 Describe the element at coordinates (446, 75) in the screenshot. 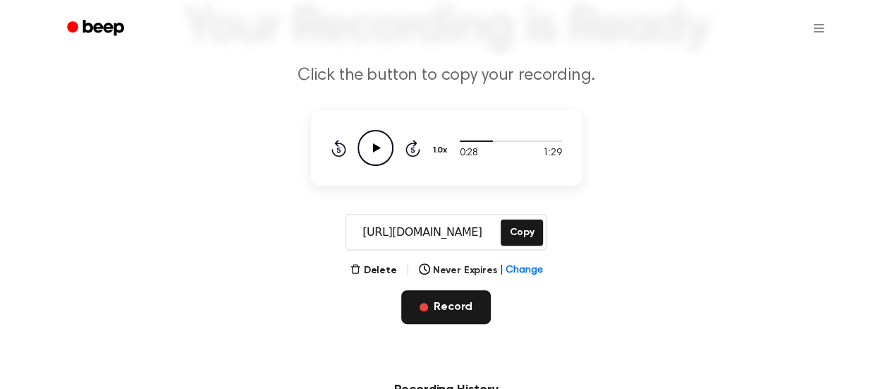

I see `p: Click the button to copy your recording.` at that location.